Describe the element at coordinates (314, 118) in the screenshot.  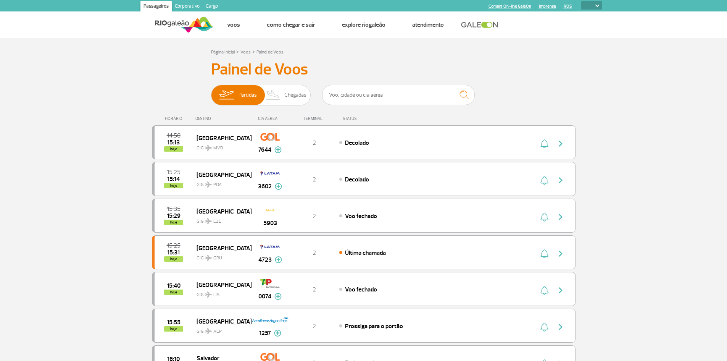
I see `div: TERMINAL` at that location.